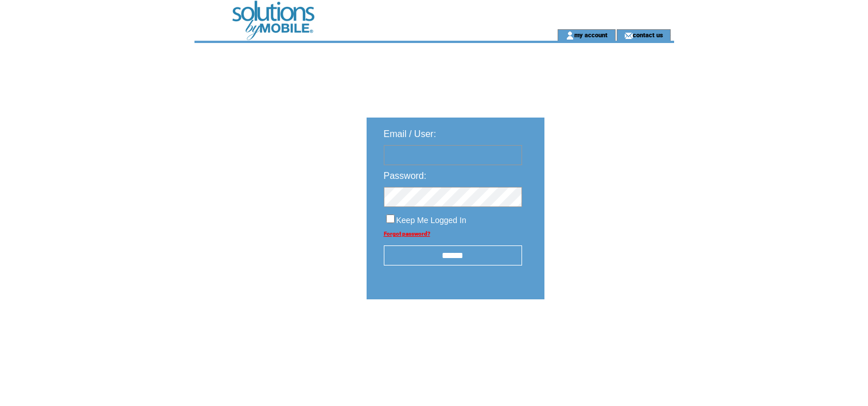 Image resolution: width=868 pixels, height=406 pixels. Describe the element at coordinates (570, 36) in the screenshot. I see `img: account_icon.gif` at that location.